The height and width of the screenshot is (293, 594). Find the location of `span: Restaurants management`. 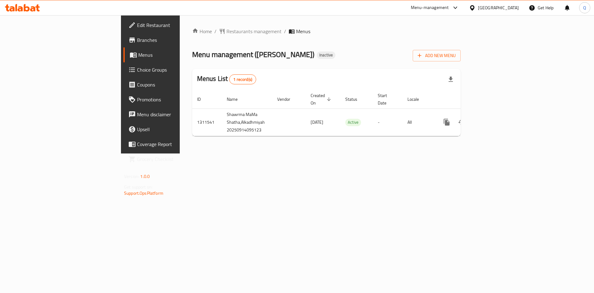

span: Restaurants management is located at coordinates (254, 31).